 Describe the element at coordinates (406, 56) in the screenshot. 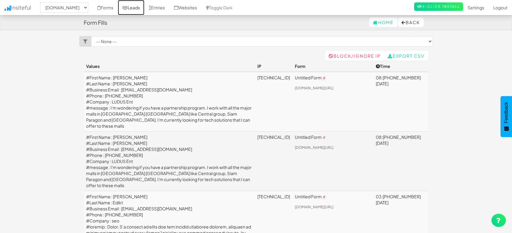

I see `a: Export CSV` at that location.